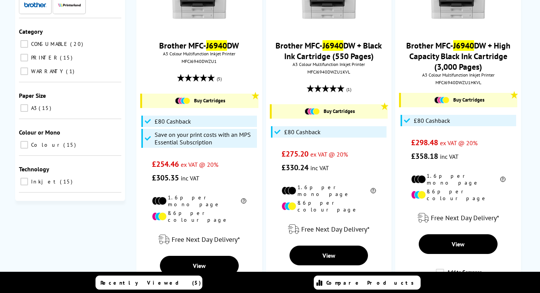  I want to click on span: Save on your print costs with an MPS Essential Subscription, so click(205, 138).